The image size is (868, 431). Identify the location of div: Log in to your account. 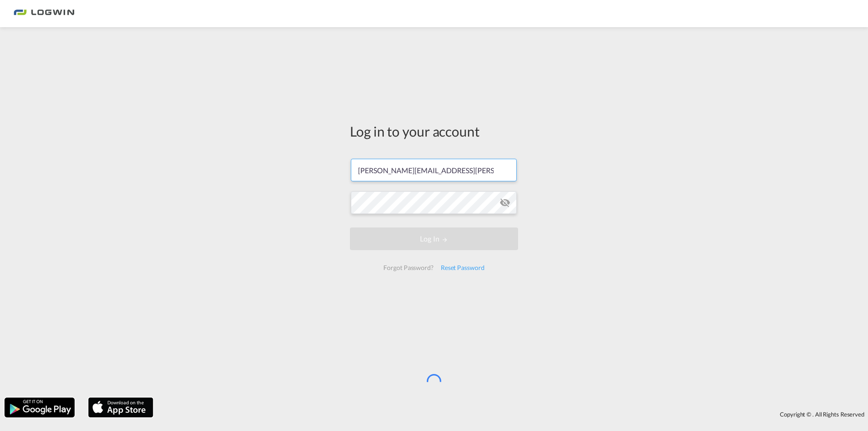
(434, 131).